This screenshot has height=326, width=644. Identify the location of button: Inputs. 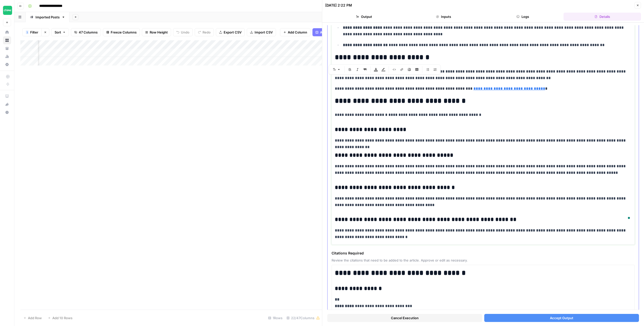
(443, 17).